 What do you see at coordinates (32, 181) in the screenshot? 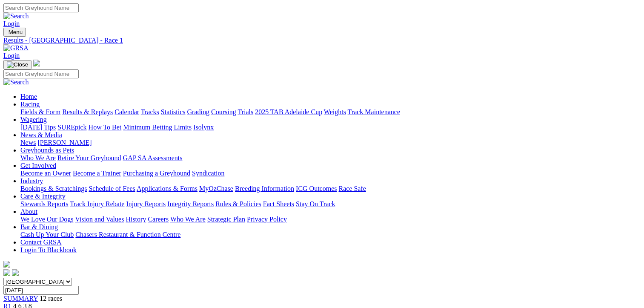
I see `a: Industry` at bounding box center [32, 181].